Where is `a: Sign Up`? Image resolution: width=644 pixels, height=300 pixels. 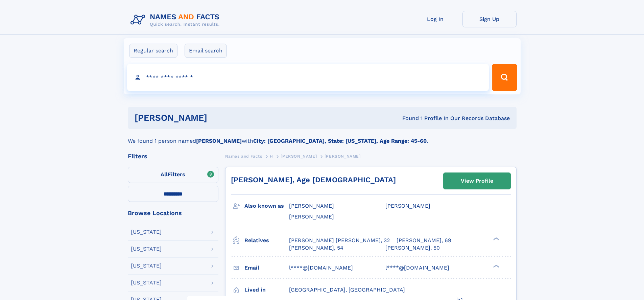
a: Sign Up is located at coordinates (489, 19).